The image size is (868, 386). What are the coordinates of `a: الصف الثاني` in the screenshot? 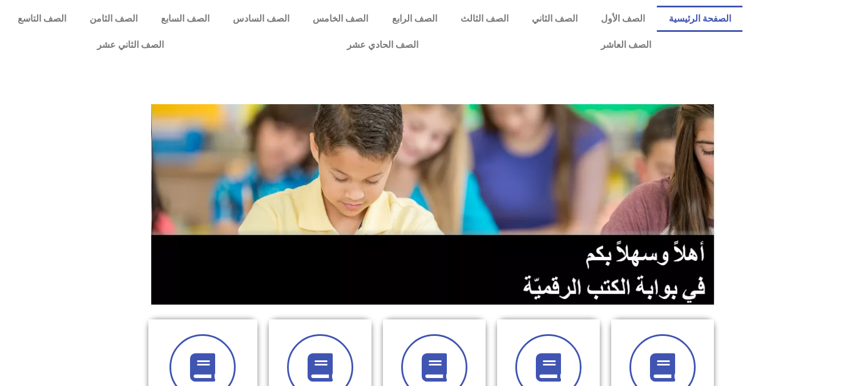 It's located at (554, 19).